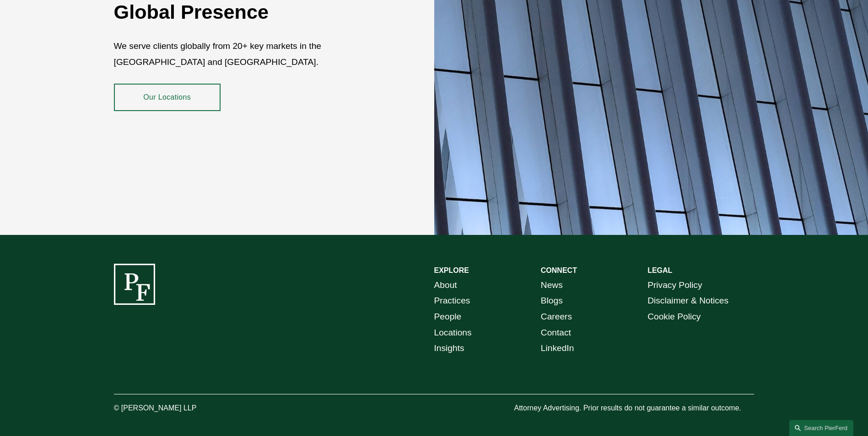  Describe the element at coordinates (675, 286) in the screenshot. I see `a: Privacy Policy` at that location.